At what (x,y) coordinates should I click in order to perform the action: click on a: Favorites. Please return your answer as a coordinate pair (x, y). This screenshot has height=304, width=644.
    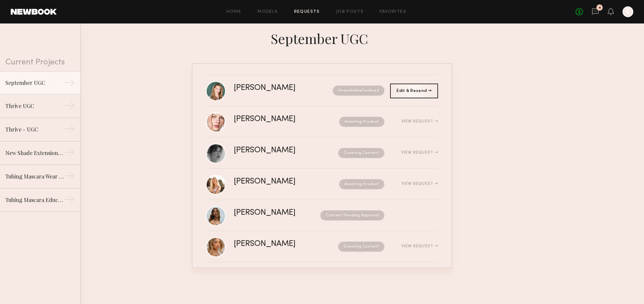
    Looking at the image, I should click on (393, 12).